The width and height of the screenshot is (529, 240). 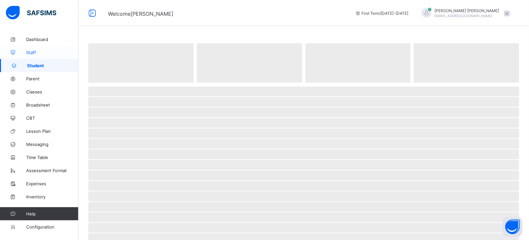 I want to click on img: safsims, so click(x=31, y=13).